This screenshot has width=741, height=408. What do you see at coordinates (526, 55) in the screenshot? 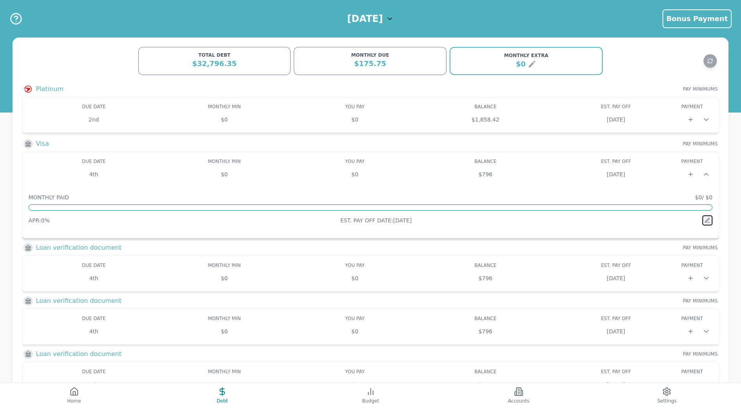
I see `div: MONTHLY EXTRA` at bounding box center [526, 55].